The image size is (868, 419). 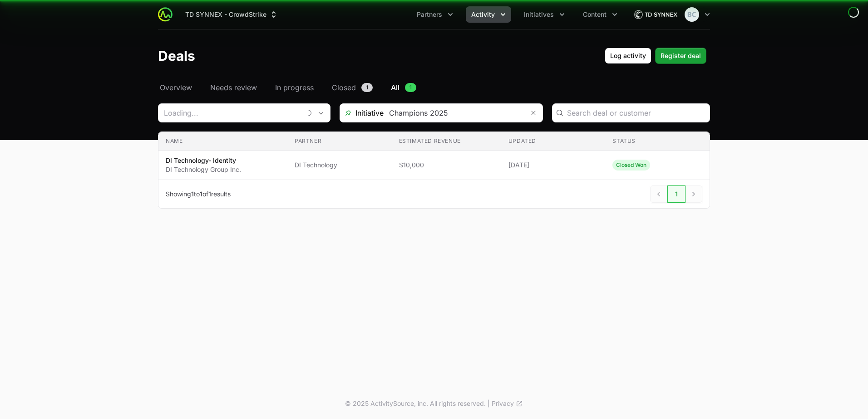 I want to click on th: Partner, so click(x=339, y=141).